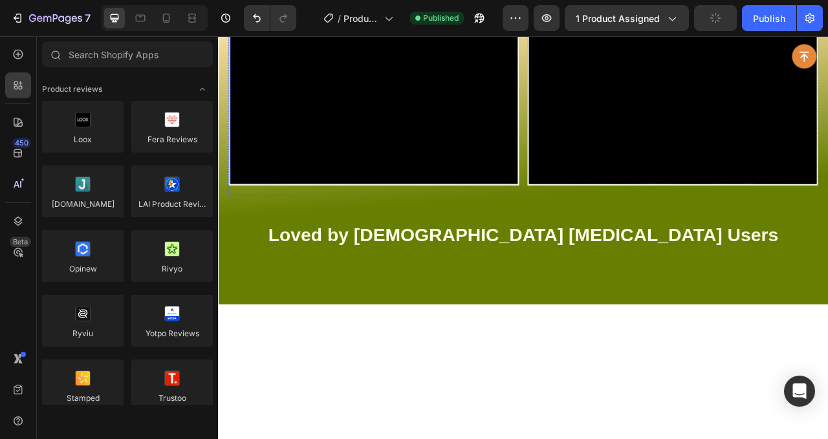 The height and width of the screenshot is (439, 828). What do you see at coordinates (127, 54) in the screenshot?
I see `input: Search Shopify Apps` at bounding box center [127, 54].